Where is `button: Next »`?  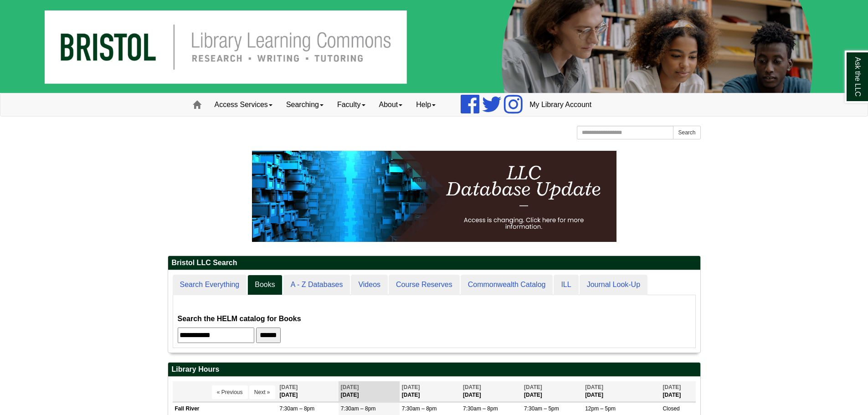 button: Next » is located at coordinates (262, 392).